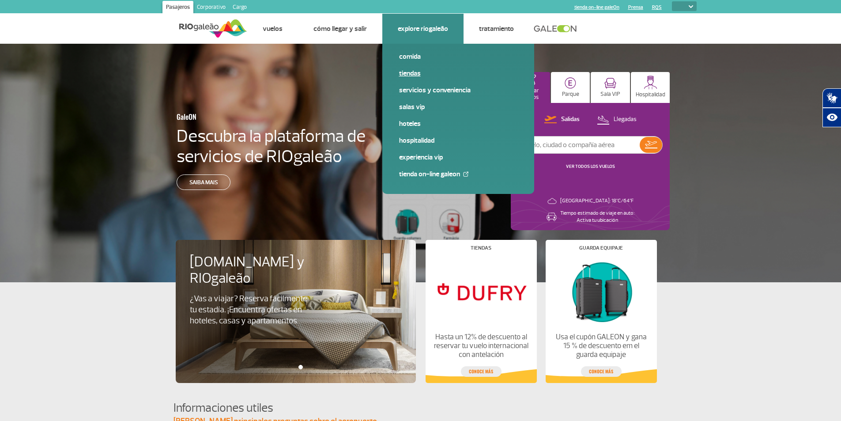 Image resolution: width=841 pixels, height=421 pixels. Describe the element at coordinates (458, 124) in the screenshot. I see `a: Hoteles` at that location.